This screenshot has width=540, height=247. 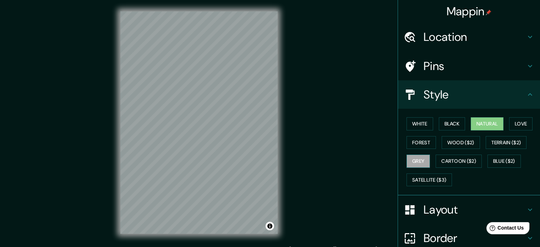 What do you see at coordinates (34, 9) in the screenshot?
I see `span: Contact Us` at bounding box center [34, 9].